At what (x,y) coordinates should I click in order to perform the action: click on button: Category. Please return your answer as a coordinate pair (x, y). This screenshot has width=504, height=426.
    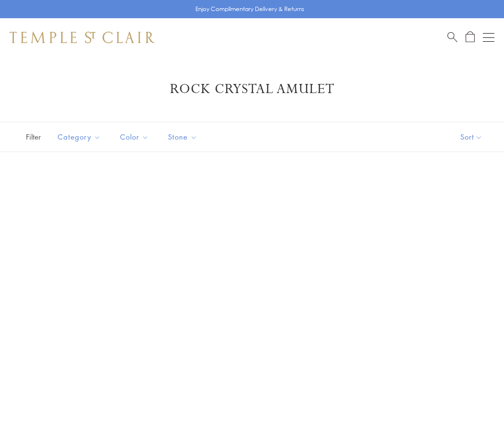
    Looking at the image, I should click on (79, 137).